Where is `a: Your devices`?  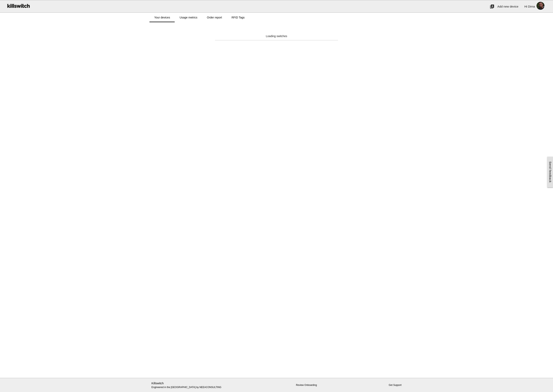 a: Your devices is located at coordinates (162, 17).